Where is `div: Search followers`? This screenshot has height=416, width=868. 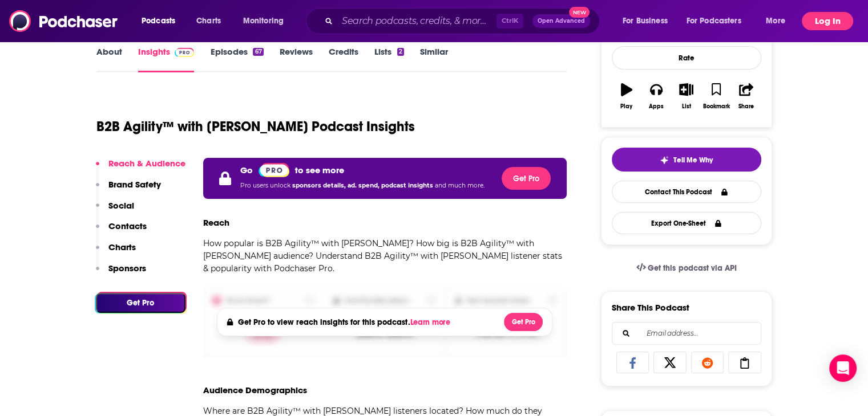 div: Search followers is located at coordinates (687, 334).